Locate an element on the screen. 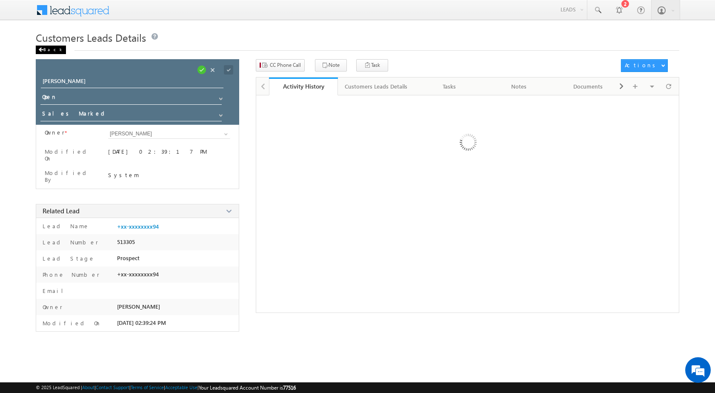 Image resolution: width=715 pixels, height=393 pixels. input: Stage is located at coordinates (131, 114).